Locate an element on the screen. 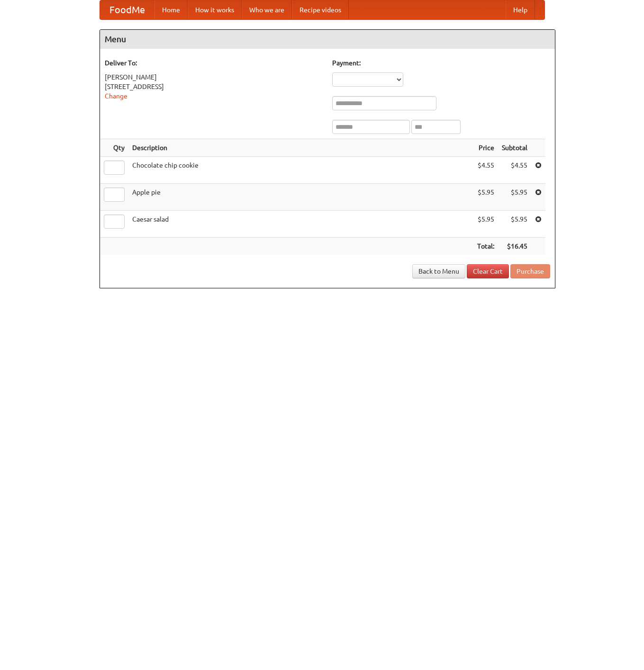  th: $16.45 is located at coordinates (515, 246).